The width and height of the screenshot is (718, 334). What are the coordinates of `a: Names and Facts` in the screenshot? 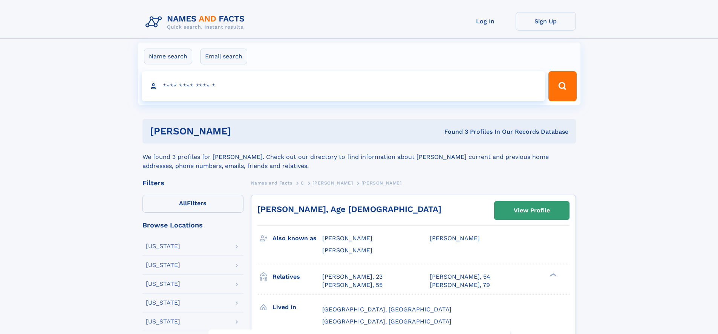 It's located at (272, 183).